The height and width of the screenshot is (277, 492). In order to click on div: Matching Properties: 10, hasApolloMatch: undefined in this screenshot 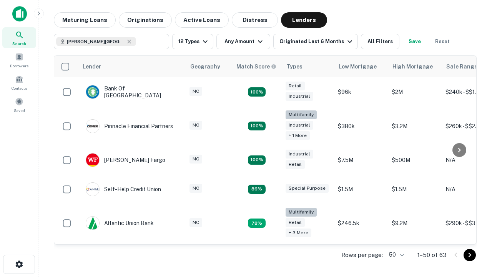, I will do `click(257, 223)`.